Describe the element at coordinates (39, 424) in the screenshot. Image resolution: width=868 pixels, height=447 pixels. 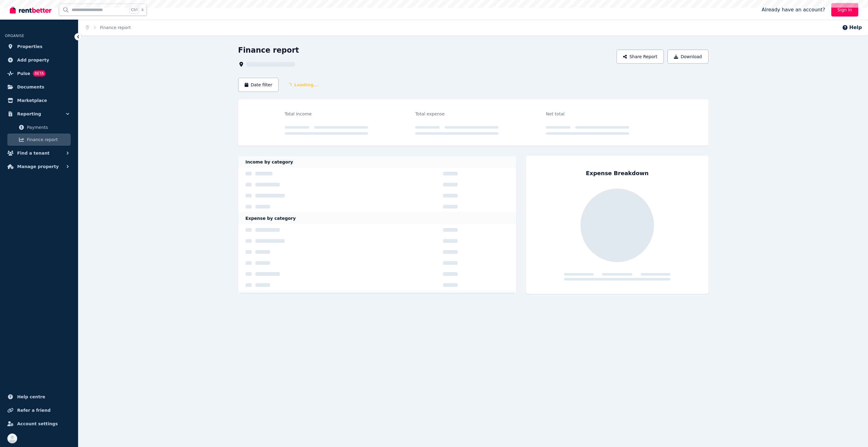
I see `a: Account settings` at that location.